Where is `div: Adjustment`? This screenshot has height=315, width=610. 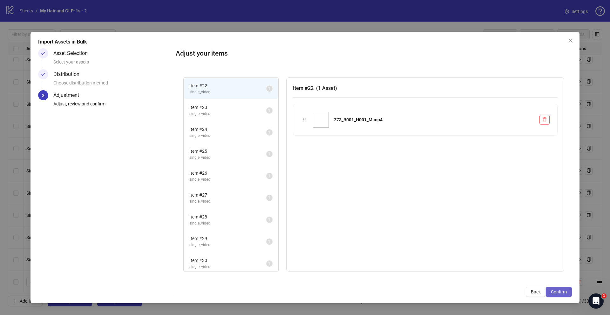
div: Adjustment is located at coordinates (69, 95).